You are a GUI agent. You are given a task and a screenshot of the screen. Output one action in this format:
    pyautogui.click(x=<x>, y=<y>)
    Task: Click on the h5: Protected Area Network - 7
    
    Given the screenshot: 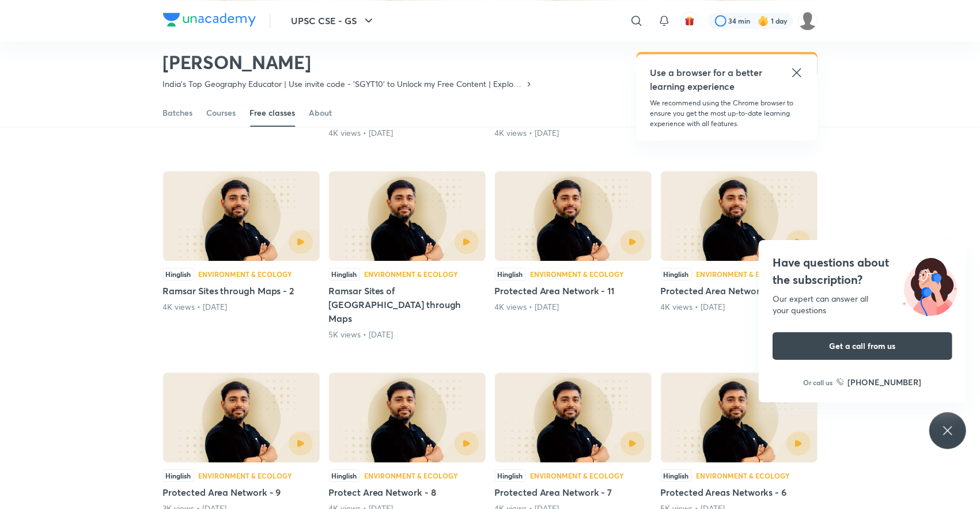 What is the action you would take?
    pyautogui.click(x=573, y=492)
    